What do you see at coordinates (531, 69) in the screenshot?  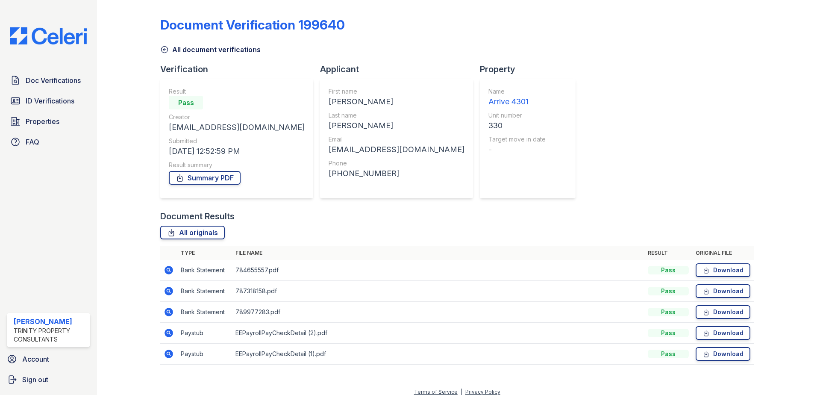 I see `div: Property` at bounding box center [531, 69].